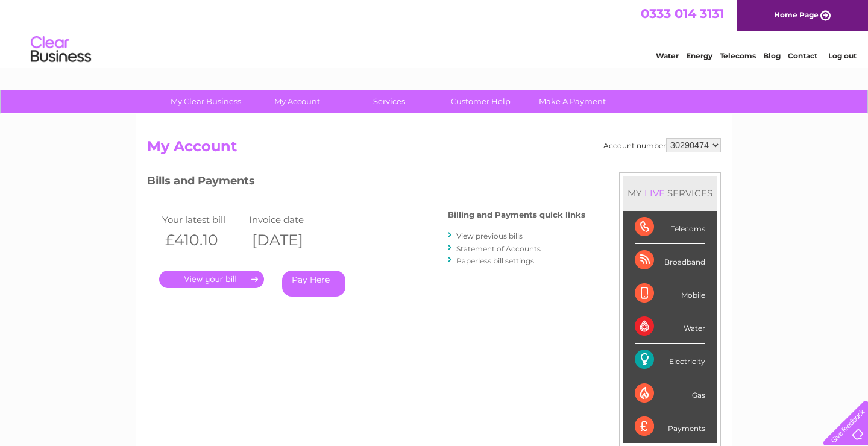 Image resolution: width=868 pixels, height=446 pixels. Describe the element at coordinates (670, 393) in the screenshot. I see `div: Gas` at that location.